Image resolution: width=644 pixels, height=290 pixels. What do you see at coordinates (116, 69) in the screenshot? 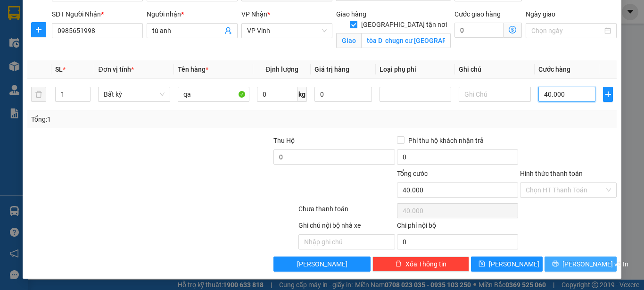
I see `span: Đơn vị tính` at bounding box center [116, 69].